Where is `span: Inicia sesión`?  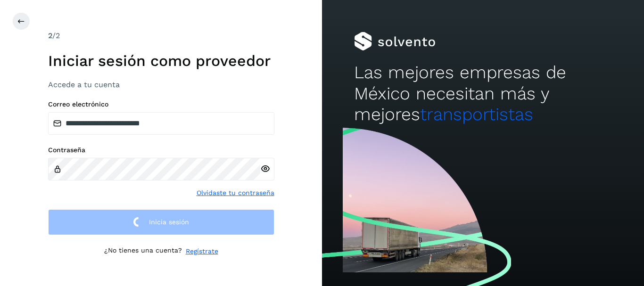 span: Inicia sesión is located at coordinates (169, 222).